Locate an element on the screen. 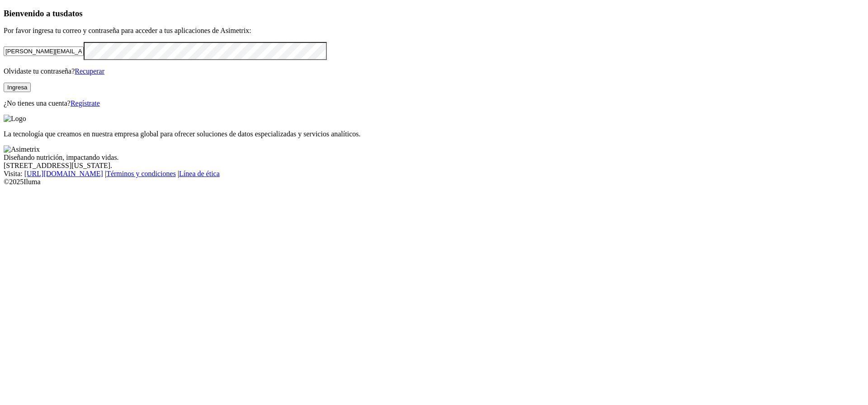 This screenshot has width=868, height=405. h3: Bienvenido a tus is located at coordinates (434, 13).